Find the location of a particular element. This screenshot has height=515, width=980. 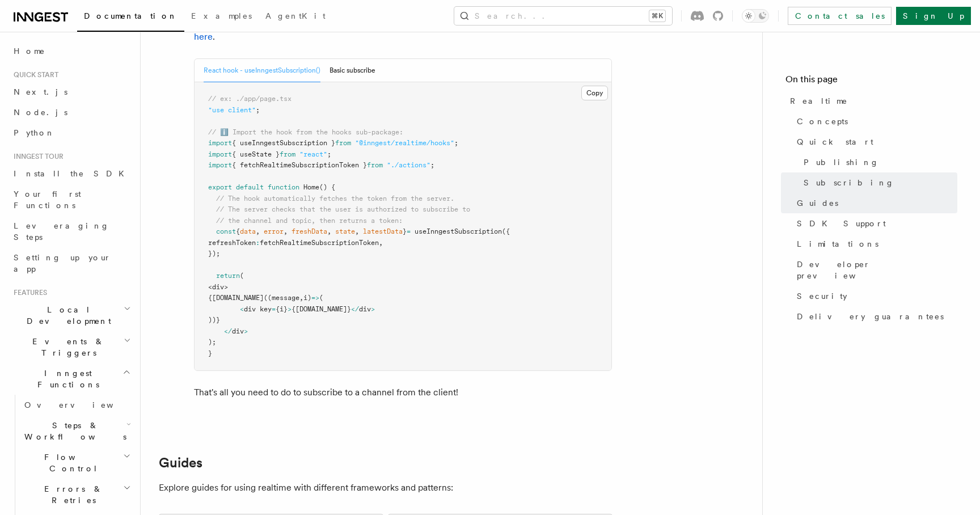

button: Toggle dark mode is located at coordinates (756, 16).